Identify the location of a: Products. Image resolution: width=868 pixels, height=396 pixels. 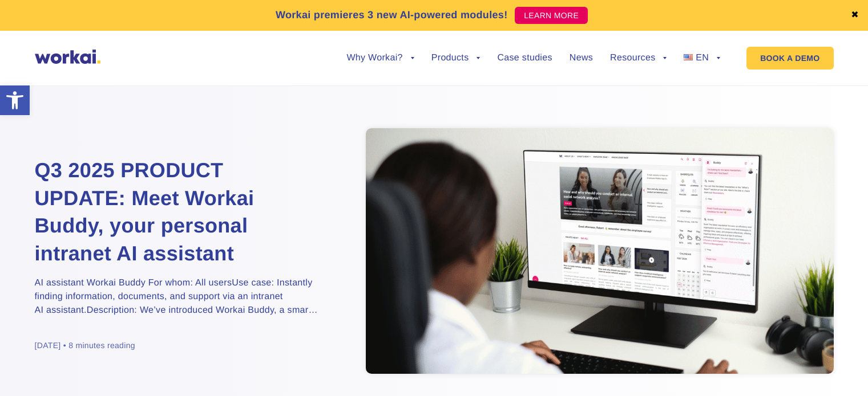
(456, 58).